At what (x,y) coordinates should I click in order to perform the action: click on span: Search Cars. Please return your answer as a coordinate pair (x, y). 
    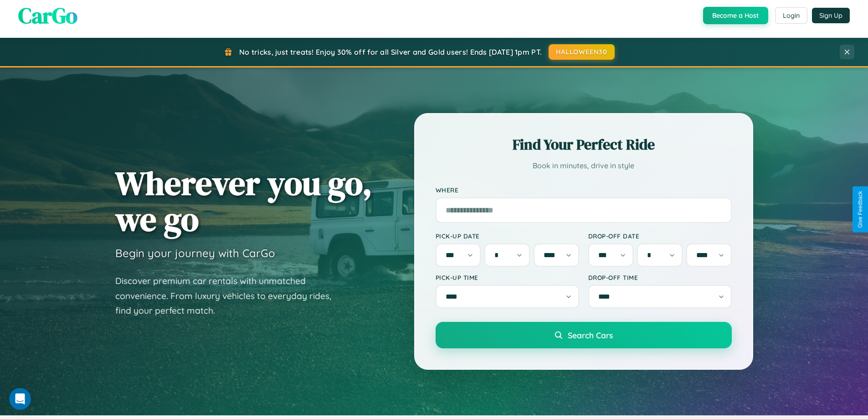
    Looking at the image, I should click on (590, 335).